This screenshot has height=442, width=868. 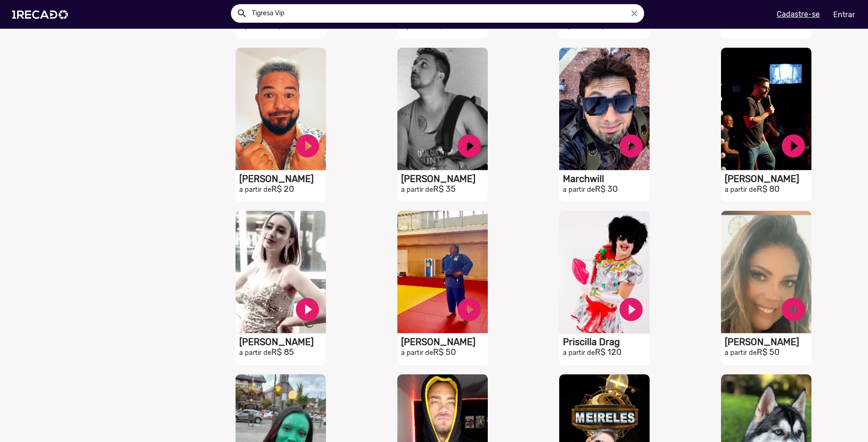 I want to click on h2: R$ 30, so click(x=606, y=189).